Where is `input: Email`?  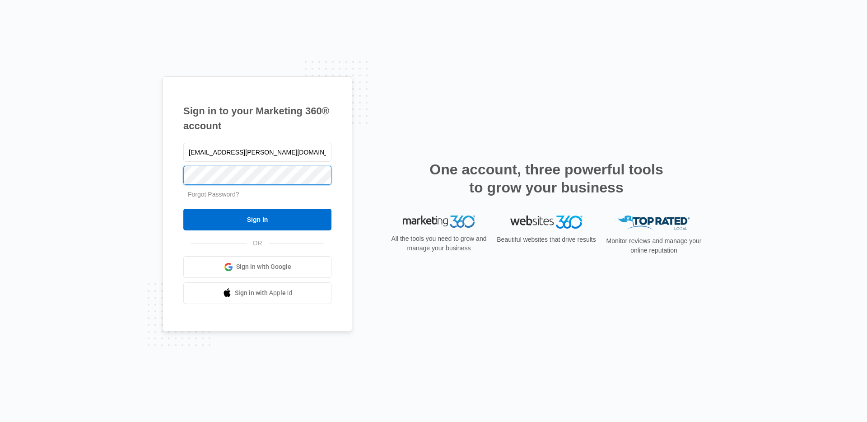
input: Email is located at coordinates (257, 152).